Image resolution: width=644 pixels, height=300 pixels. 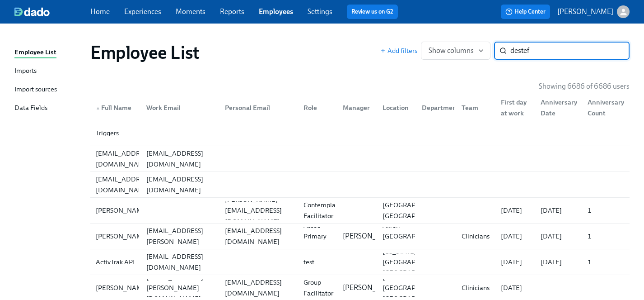 I want to click on p: Showing 6686 of 6686 users, so click(x=584, y=86).